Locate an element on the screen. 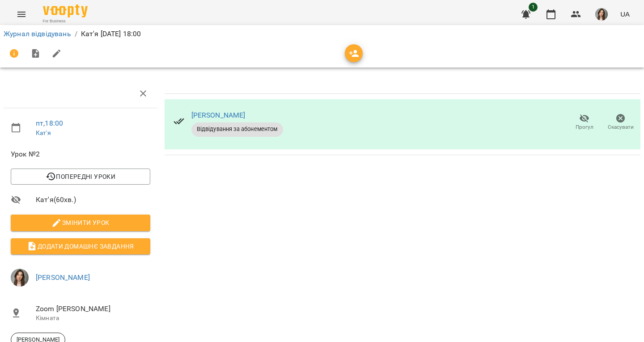 The width and height of the screenshot is (644, 342). span: Скасувати is located at coordinates (621, 127).